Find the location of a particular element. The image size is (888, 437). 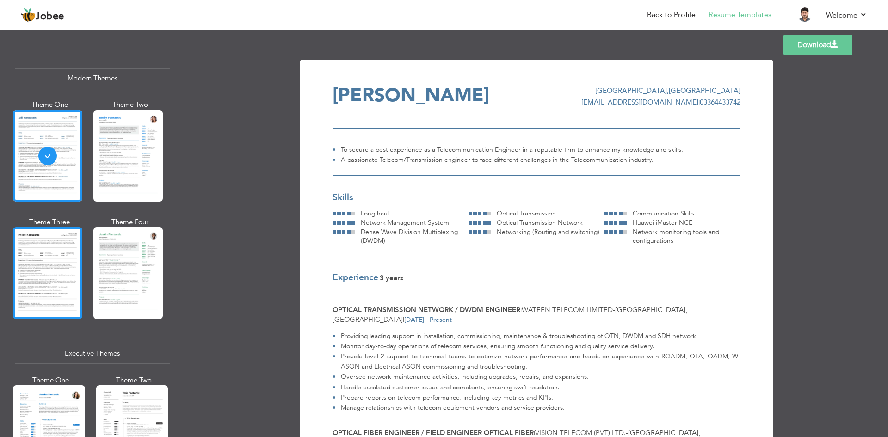

span: 3 Years is located at coordinates (391, 278).